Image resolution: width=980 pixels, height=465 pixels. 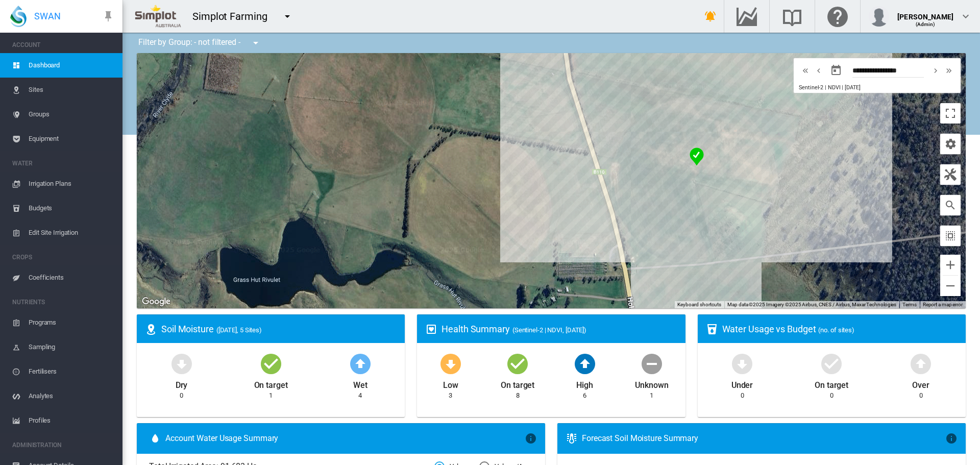 What do you see at coordinates (818, 70) in the screenshot?
I see `button: icon-chevron-left` at bounding box center [818, 70].